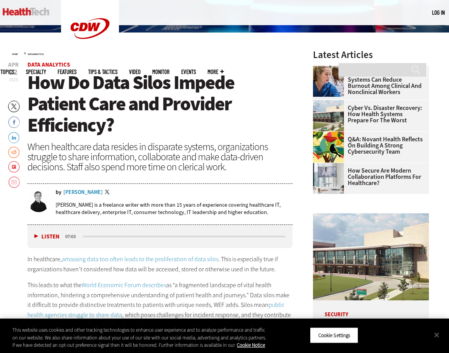 Image resolution: width=449 pixels, height=353 pixels. Describe the element at coordinates (39, 201) in the screenshot. I see `img: Brian Eastwood` at that location.